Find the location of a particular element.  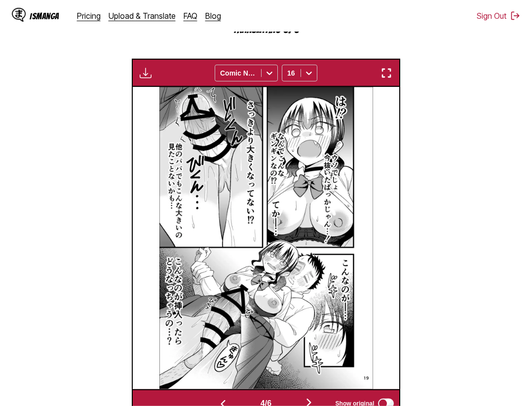

img: IsManga Logo is located at coordinates (19, 15).